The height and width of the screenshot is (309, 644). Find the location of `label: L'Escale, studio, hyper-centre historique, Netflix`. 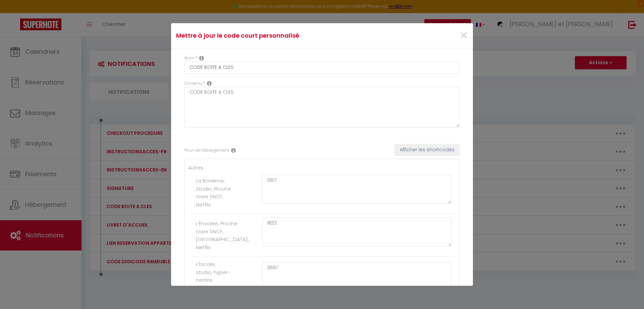

label: L'Escale, studio, hyper-centre historique, Netflix is located at coordinates (214, 280).